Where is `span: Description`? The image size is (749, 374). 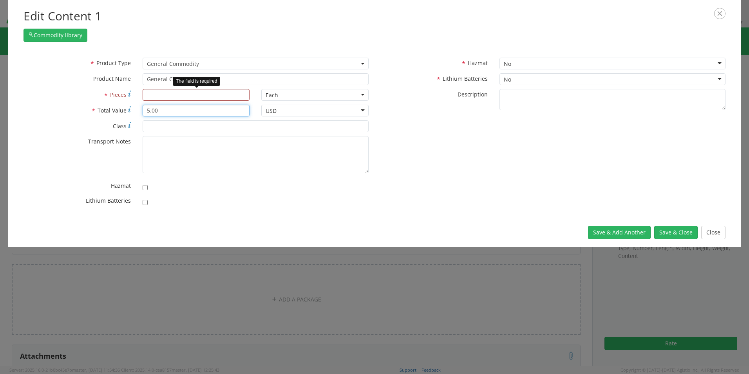
span: Description is located at coordinates (473, 94).